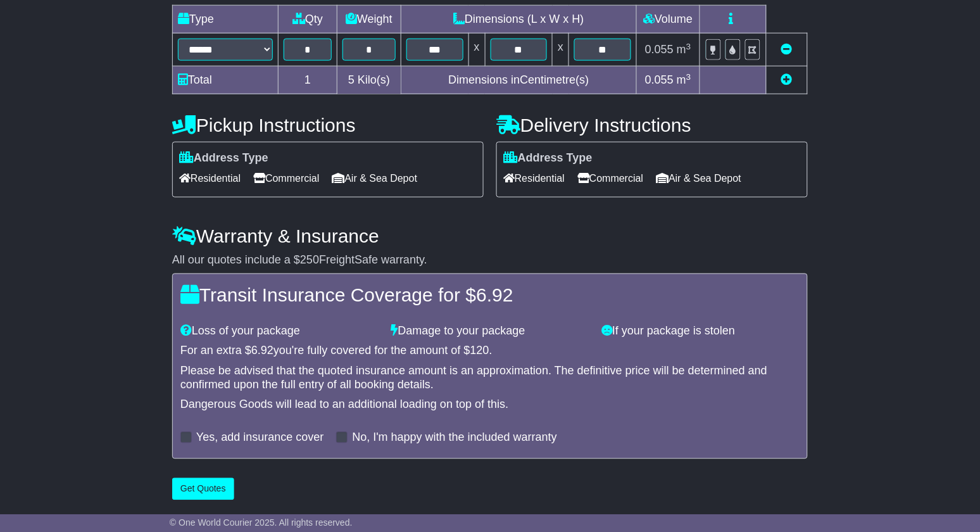  Describe the element at coordinates (308, 20) in the screenshot. I see `td: Qty` at that location.